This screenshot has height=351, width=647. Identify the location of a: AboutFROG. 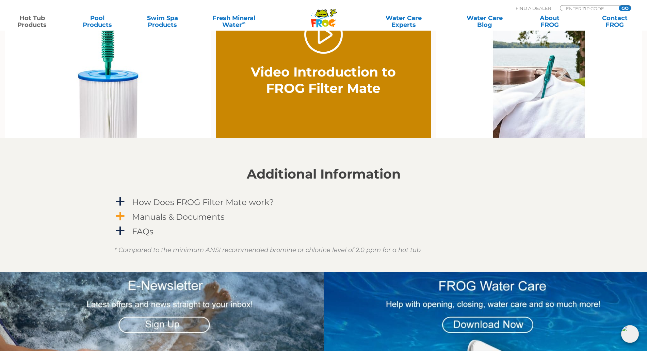
(550, 21).